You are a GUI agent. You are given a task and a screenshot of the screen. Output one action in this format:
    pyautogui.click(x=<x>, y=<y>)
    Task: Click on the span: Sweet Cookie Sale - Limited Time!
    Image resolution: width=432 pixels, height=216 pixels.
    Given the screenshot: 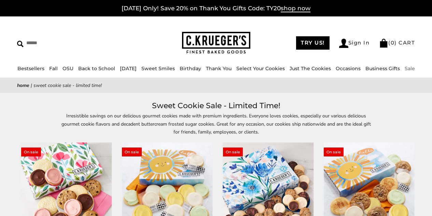 What is the action you would take?
    pyautogui.click(x=68, y=85)
    